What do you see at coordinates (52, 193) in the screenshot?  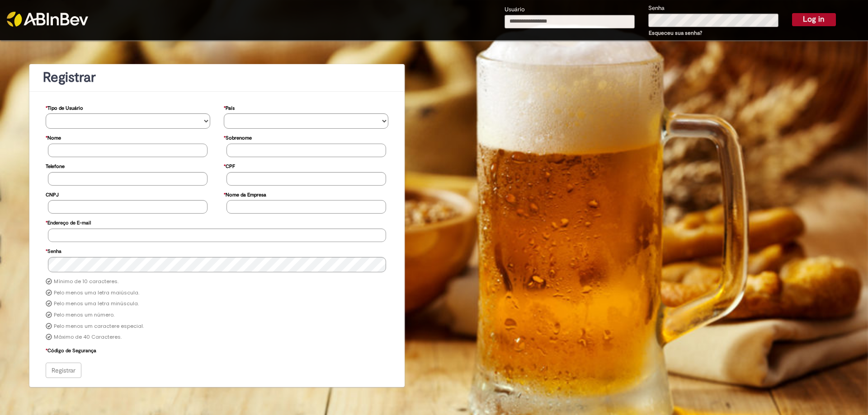 I see `label: CNPJ` at bounding box center [52, 193].